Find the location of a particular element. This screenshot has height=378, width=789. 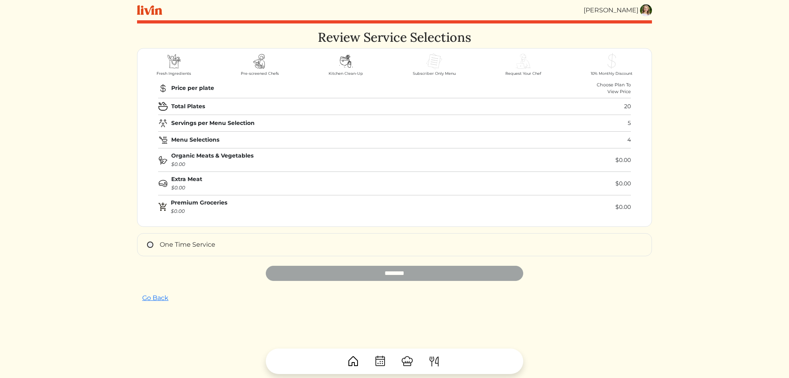

span: Pre-screened Chefs is located at coordinates (260, 74).